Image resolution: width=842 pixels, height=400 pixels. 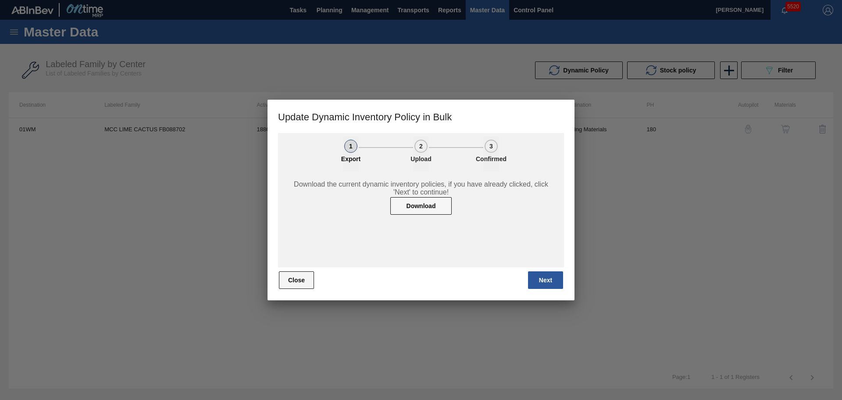 I want to click on button: Close, so click(x=297, y=280).